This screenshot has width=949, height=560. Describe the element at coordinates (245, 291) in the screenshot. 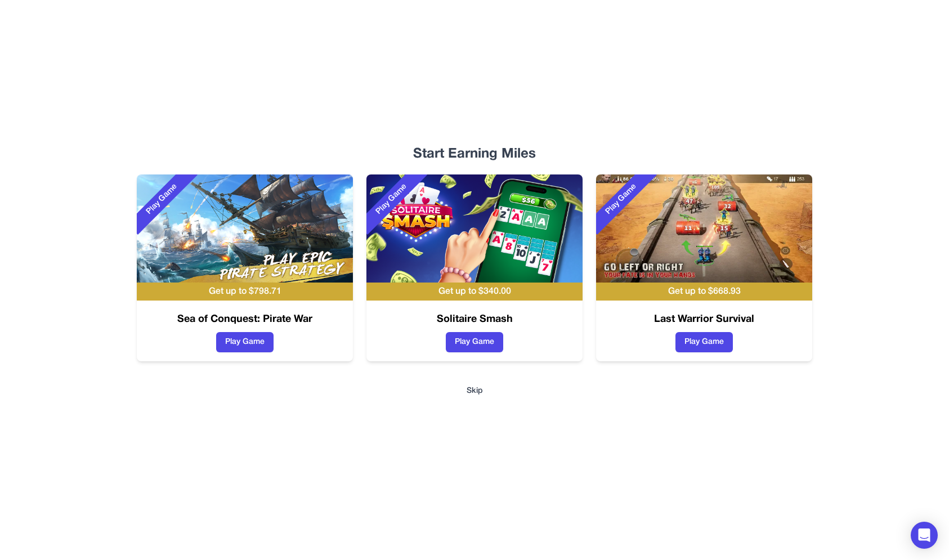

I see `div: Get up to $ 798.71` at that location.